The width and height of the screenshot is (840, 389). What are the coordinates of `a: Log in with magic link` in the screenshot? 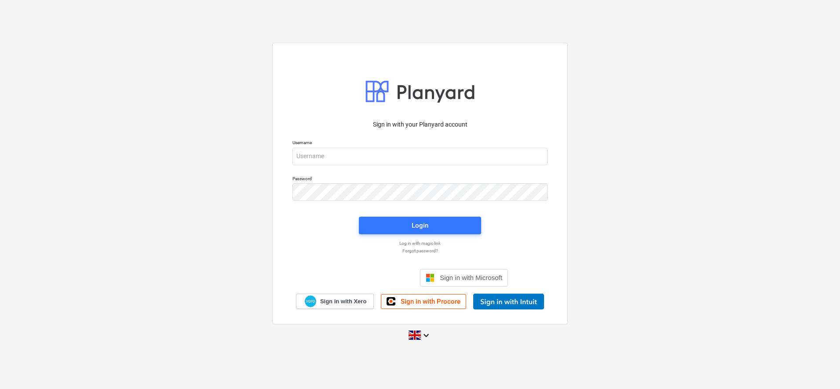 It's located at (420, 243).